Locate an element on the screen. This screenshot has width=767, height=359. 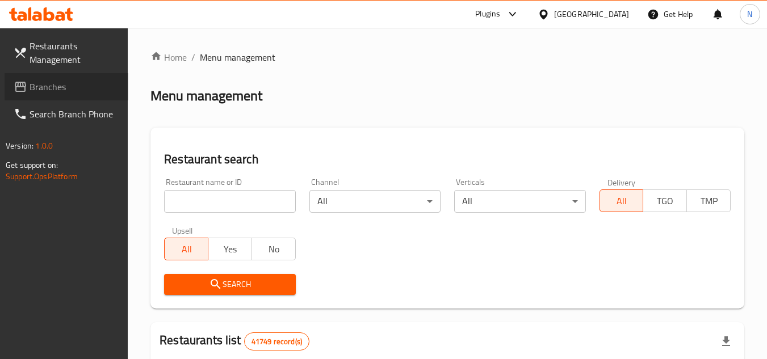
span: 1.0.0 is located at coordinates (44, 146).